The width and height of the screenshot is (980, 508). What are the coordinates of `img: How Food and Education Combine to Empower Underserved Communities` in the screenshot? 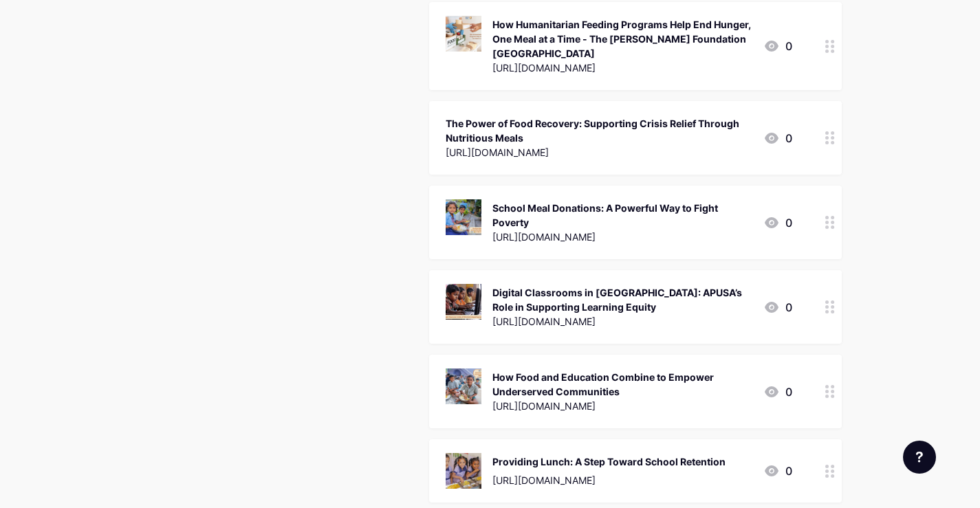 It's located at (463, 386).